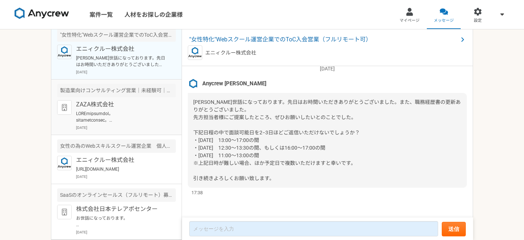  What do you see at coordinates (116, 195) in the screenshot?
I see `div: SaaSのオンラインセールス（フルリモート）募集` at bounding box center [116, 195].